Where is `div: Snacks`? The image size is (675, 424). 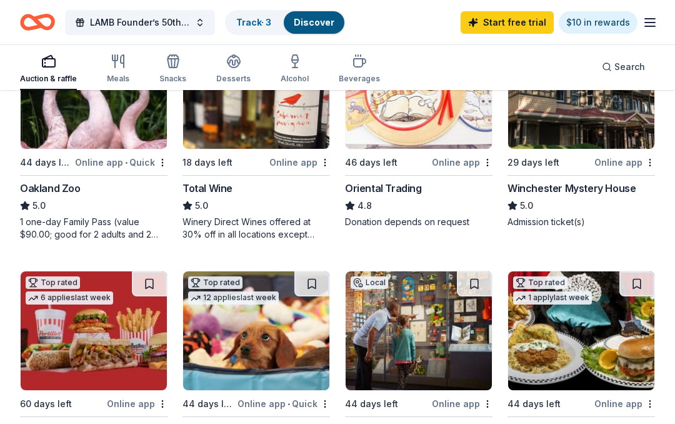
div: Snacks is located at coordinates (172, 79).